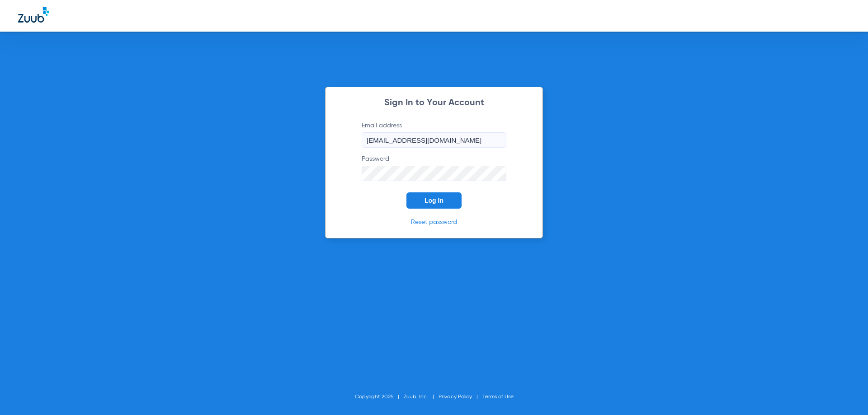 The height and width of the screenshot is (415, 868). What do you see at coordinates (434, 200) in the screenshot?
I see `button: Log In` at bounding box center [434, 200].